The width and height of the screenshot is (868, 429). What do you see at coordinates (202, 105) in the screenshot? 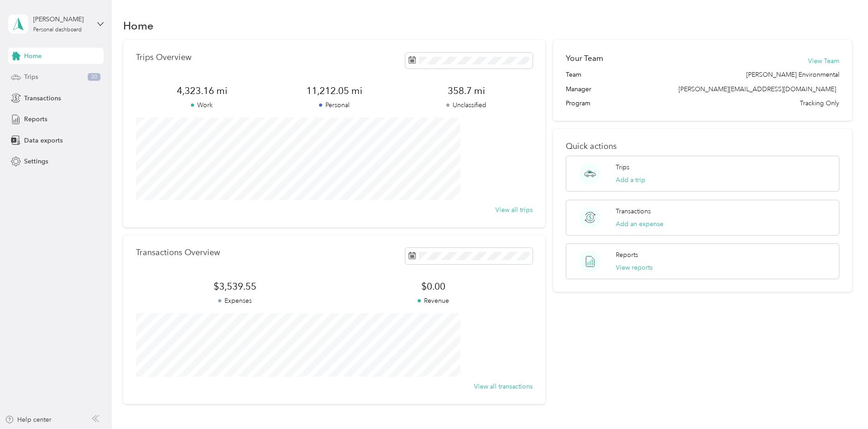
I see `p: Work` at bounding box center [202, 105].